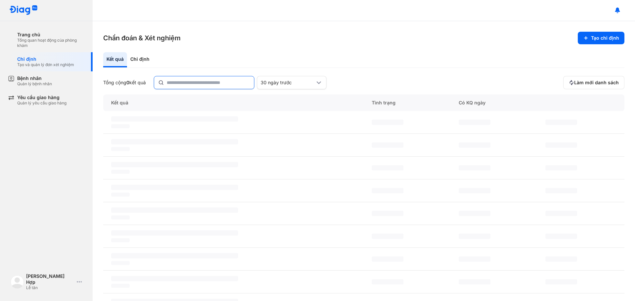 This screenshot has width=635, height=301. Describe the element at coordinates (594, 83) in the screenshot. I see `button: Làm mới danh sách` at that location.